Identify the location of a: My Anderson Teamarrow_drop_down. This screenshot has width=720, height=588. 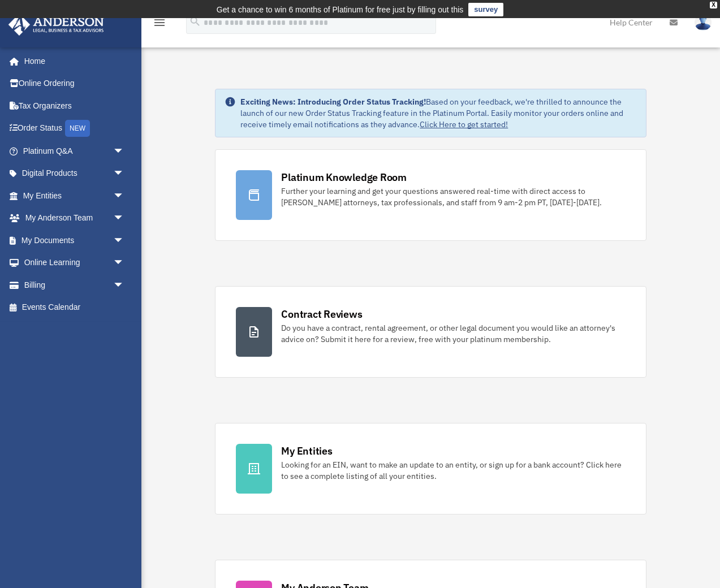
(75, 218).